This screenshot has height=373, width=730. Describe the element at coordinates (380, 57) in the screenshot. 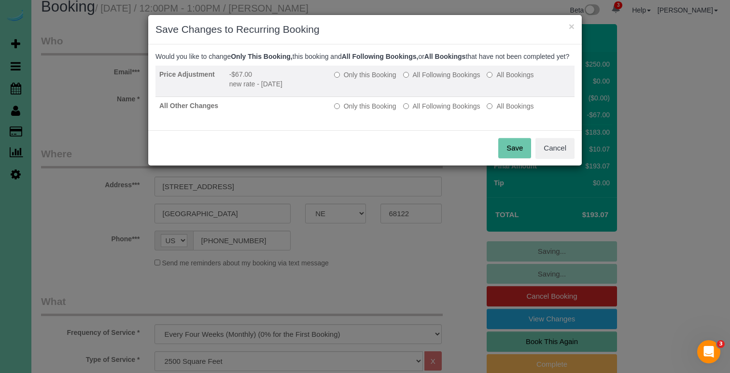

I see `b: All Following Bookings,` at that location.